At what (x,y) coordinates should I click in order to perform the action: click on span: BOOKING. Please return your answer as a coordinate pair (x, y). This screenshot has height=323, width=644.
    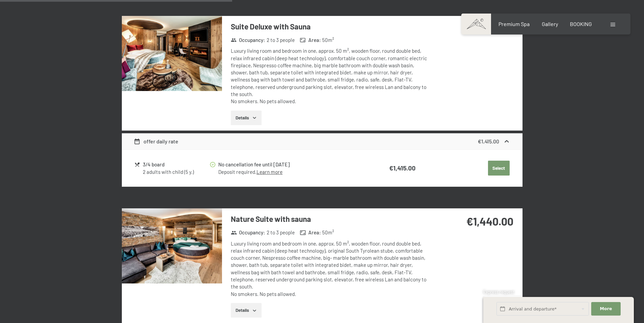
    Looking at the image, I should click on (582, 24).